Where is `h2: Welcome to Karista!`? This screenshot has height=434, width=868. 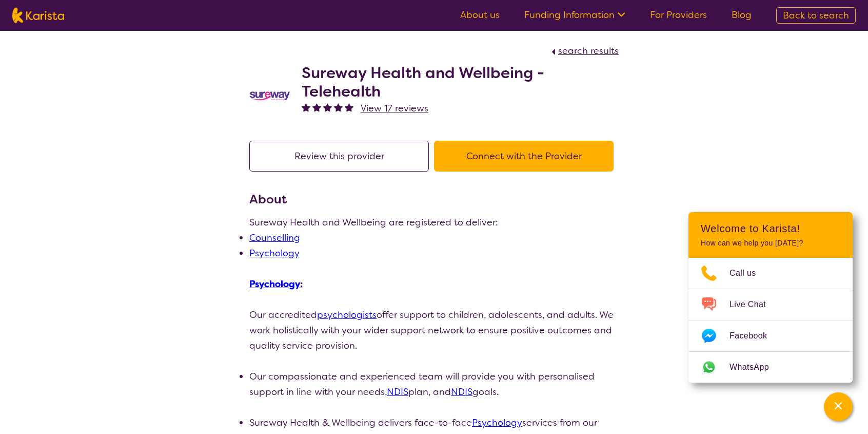
h2: Welcome to Karista! is located at coordinates (771, 228).